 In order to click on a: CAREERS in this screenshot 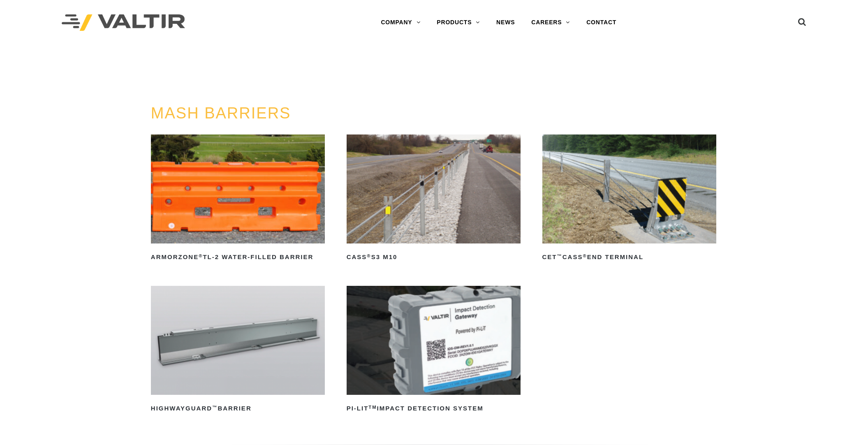, I will do `click(550, 22)`.